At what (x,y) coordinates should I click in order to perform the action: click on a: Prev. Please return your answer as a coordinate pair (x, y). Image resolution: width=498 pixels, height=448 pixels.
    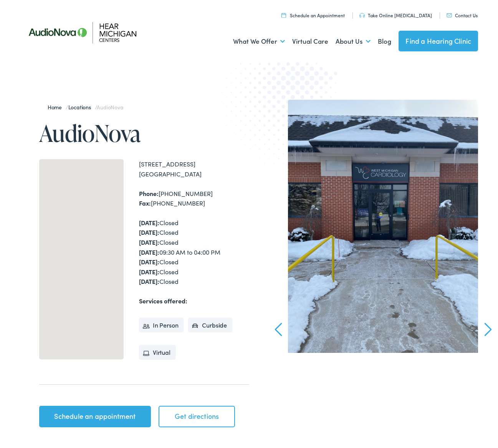
    Looking at the image, I should click on (278, 330).